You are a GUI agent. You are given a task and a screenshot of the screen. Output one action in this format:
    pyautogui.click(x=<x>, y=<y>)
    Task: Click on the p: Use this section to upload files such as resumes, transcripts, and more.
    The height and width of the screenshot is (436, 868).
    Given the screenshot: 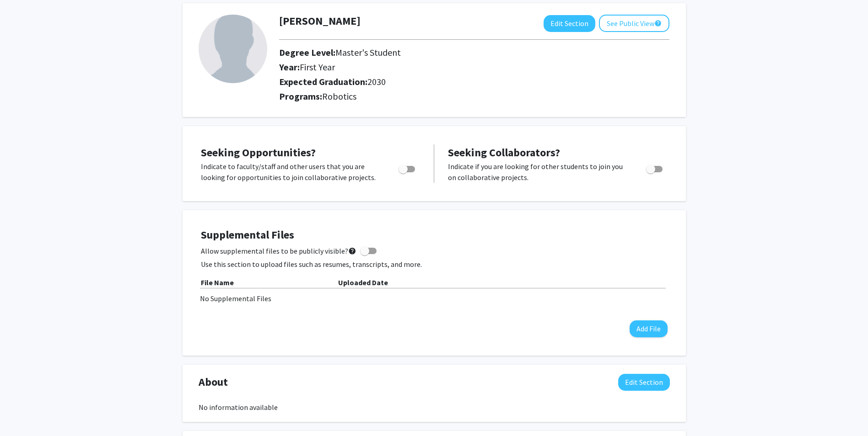 What is the action you would take?
    pyautogui.click(x=434, y=264)
    